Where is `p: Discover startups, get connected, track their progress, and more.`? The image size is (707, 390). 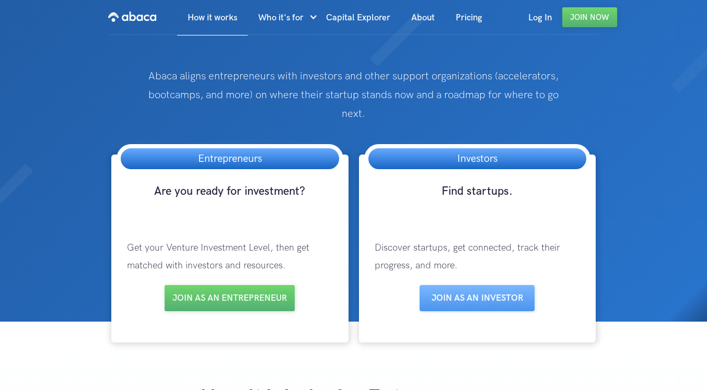 p: Discover startups, get connected, track their progress, and more. is located at coordinates (478, 257).